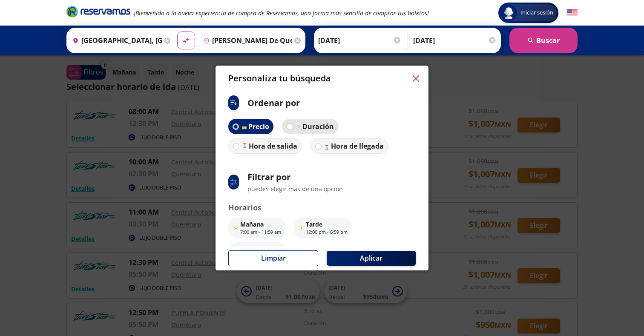 This screenshot has height=336, width=644. Describe the element at coordinates (295, 177) in the screenshot. I see `p: Filtrar por` at that location.